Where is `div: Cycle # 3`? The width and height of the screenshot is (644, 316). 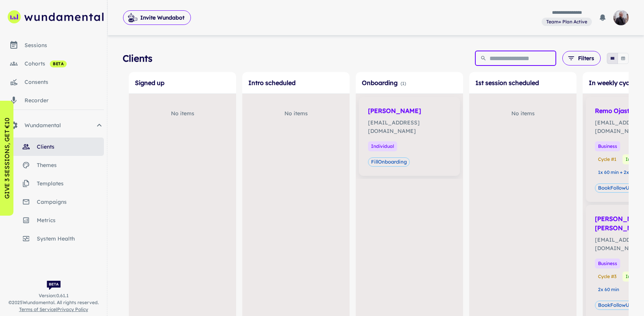 div: Cycle # 3 is located at coordinates (607, 277).